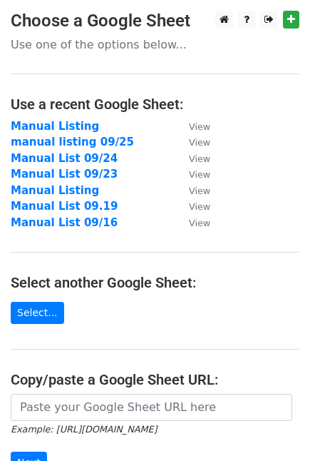 This screenshot has height=461, width=310. Describe the element at coordinates (72, 142) in the screenshot. I see `a: manual listing 09/25` at that location.